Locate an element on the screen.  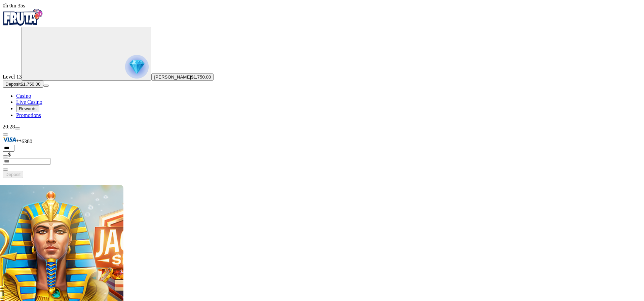
span: Promotions is located at coordinates (28, 115).